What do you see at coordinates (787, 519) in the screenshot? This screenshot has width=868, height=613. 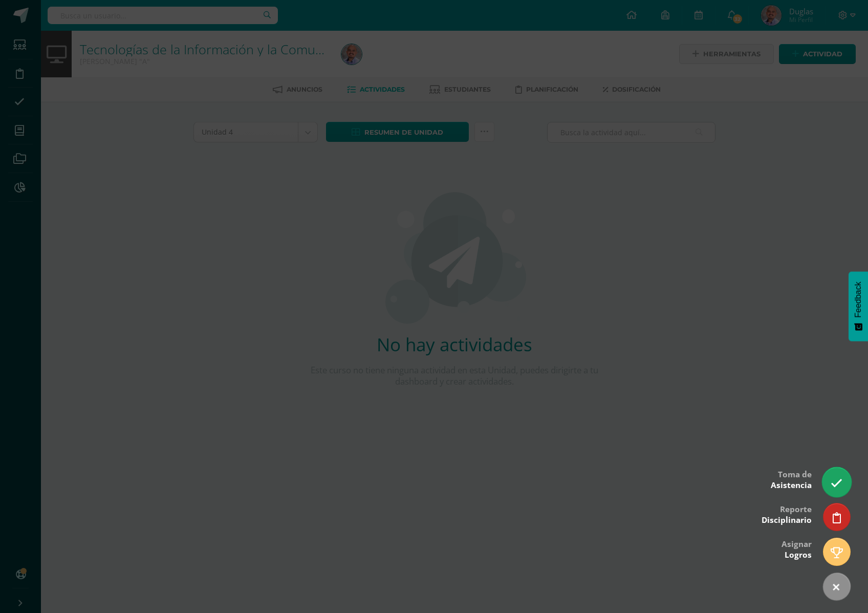 I see `span: Disciplinario` at bounding box center [787, 519].